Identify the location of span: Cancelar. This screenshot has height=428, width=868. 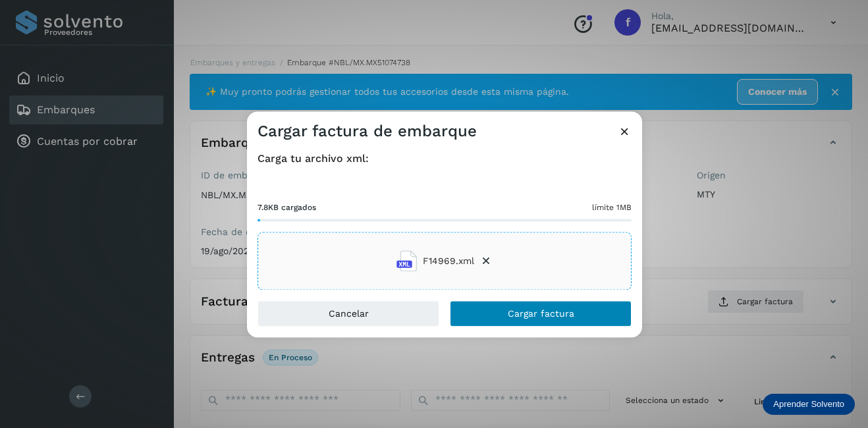
(348, 314).